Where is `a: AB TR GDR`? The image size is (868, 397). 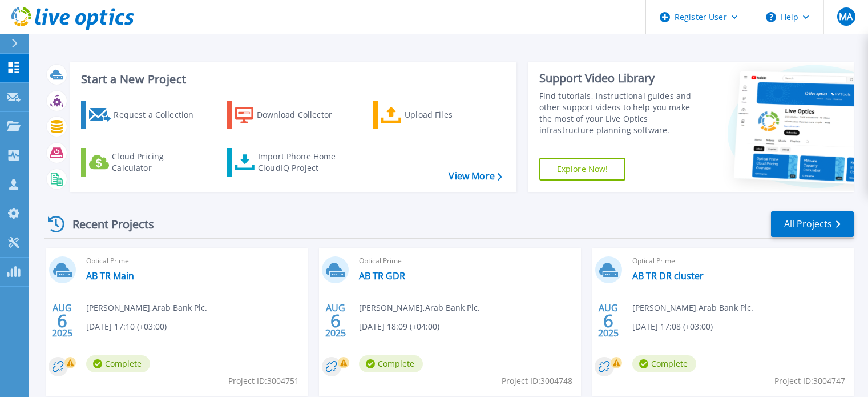
a: AB TR GDR is located at coordinates (382, 275).